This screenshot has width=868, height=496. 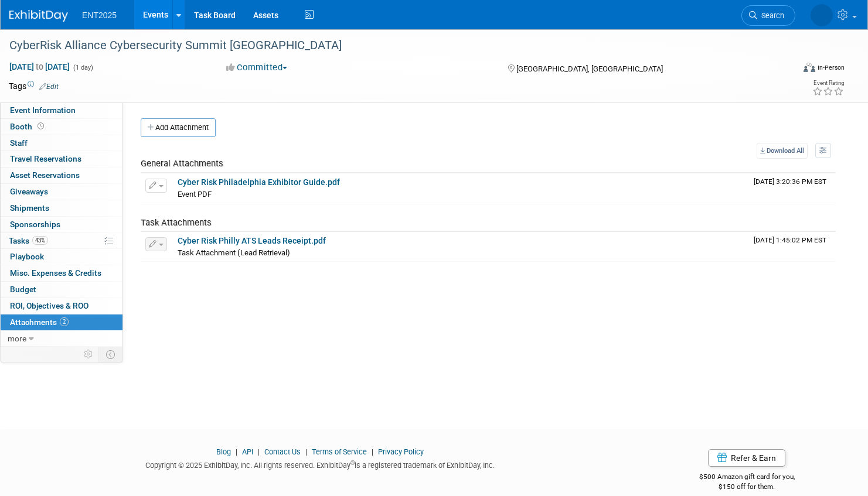 I want to click on span: General Attachments, so click(x=182, y=163).